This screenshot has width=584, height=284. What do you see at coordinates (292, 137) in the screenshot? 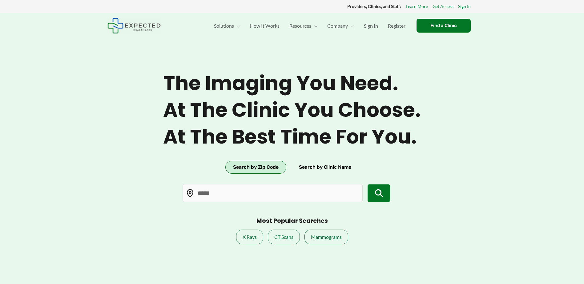
I see `span: At the best time for you.` at bounding box center [292, 137].